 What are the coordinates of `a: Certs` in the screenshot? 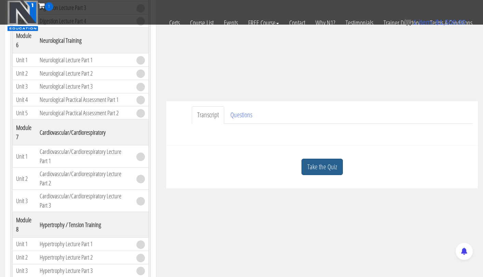 It's located at (174, 23).